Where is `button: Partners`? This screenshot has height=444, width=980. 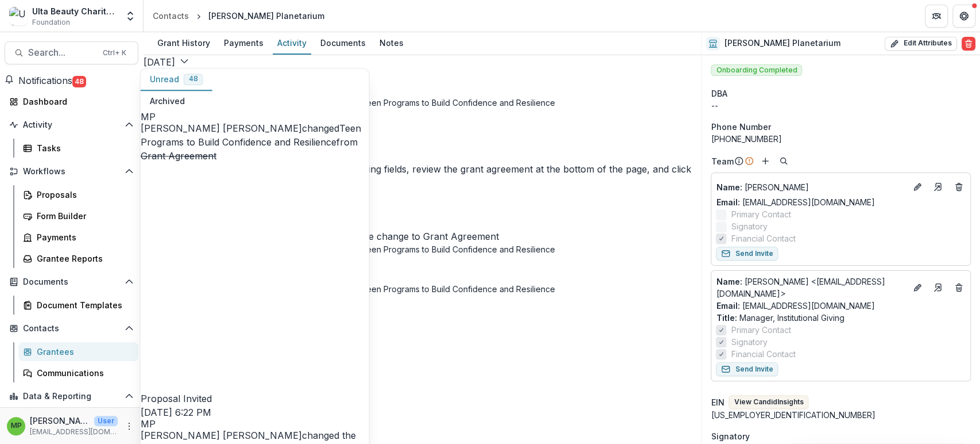 button: Partners is located at coordinates (937, 16).